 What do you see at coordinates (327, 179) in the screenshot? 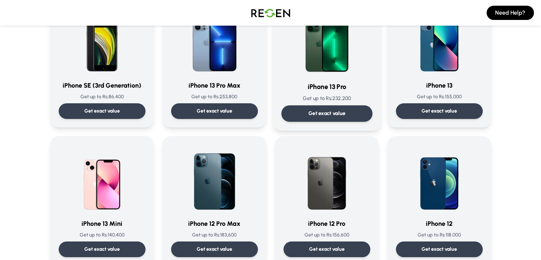
I see `img: iPhone 12 Pro` at bounding box center [327, 179].